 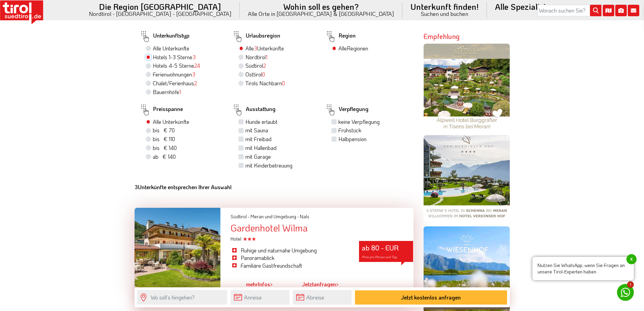 What do you see at coordinates (290, 251) in the screenshot?
I see `li: Ruhige und naturnahe Umgebung` at bounding box center [290, 251].